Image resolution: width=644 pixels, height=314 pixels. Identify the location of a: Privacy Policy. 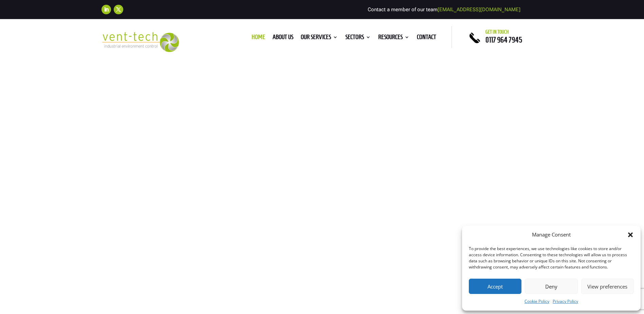
(566, 301).